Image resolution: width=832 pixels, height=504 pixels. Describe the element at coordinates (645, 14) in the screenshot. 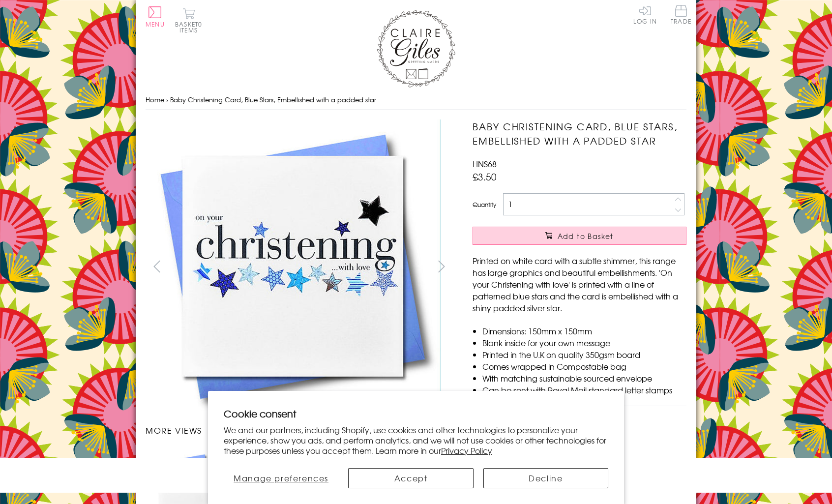

I see `a: Log In` at that location.